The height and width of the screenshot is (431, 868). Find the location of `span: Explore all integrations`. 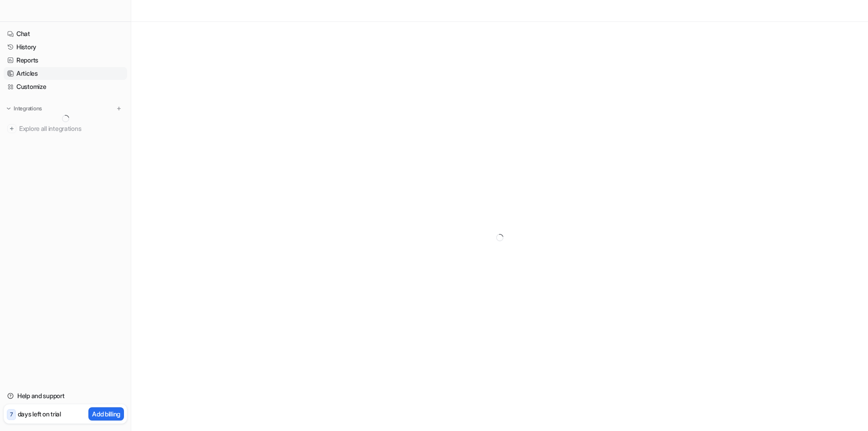

span: Explore all integrations is located at coordinates (71, 128).